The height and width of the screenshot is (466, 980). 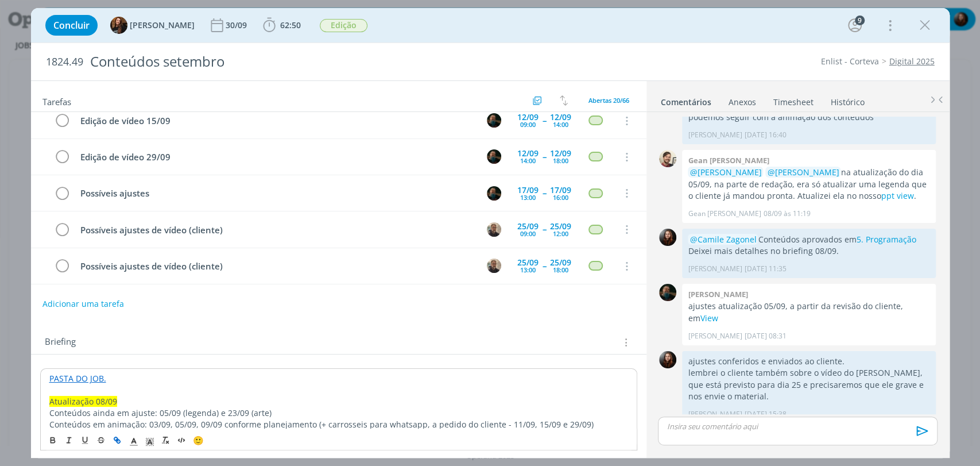 What do you see at coordinates (608, 100) in the screenshot?
I see `span: Abertas 20/66` at bounding box center [608, 100].